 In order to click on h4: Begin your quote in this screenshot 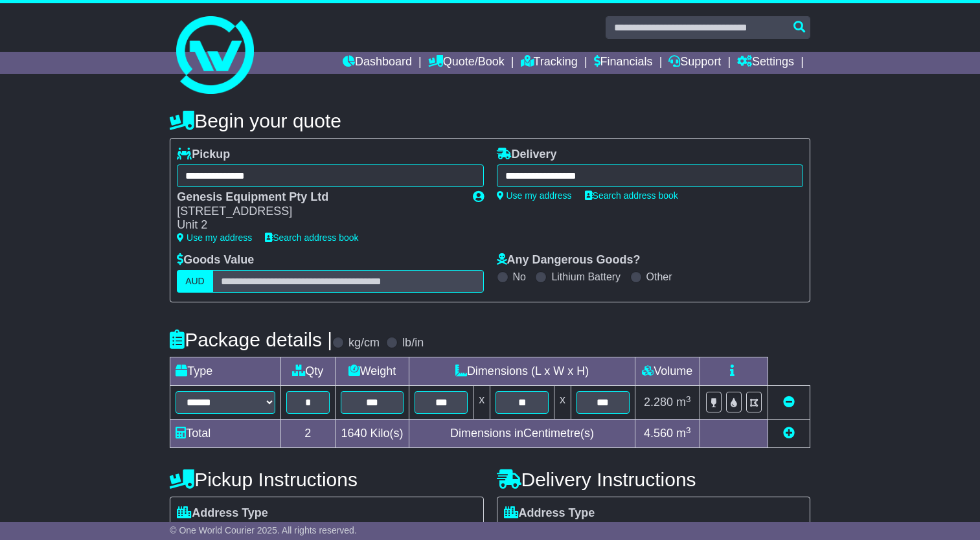, I will do `click(490, 120)`.